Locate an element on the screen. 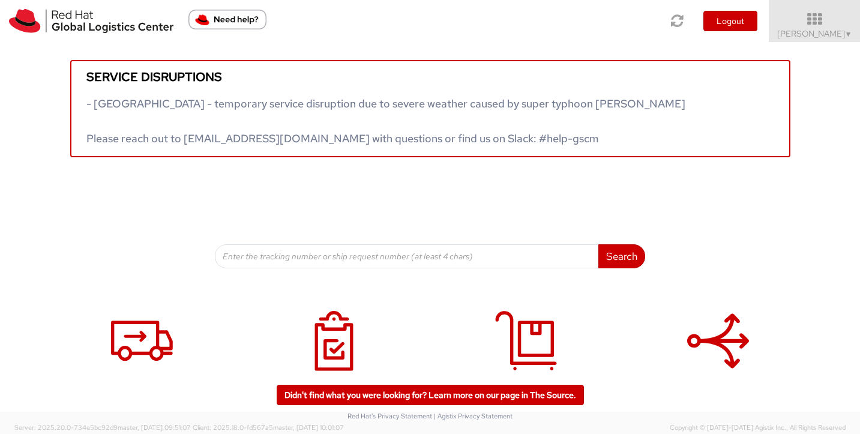 The height and width of the screenshot is (434, 860). button: Search is located at coordinates (622, 256).